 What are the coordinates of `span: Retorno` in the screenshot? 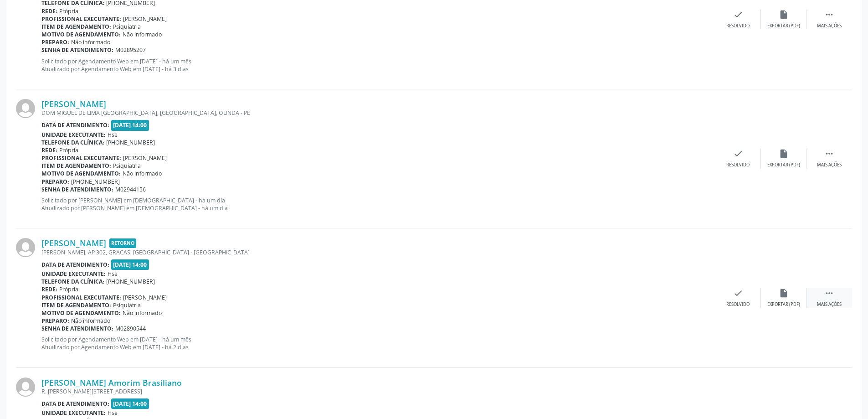 It's located at (123, 243).